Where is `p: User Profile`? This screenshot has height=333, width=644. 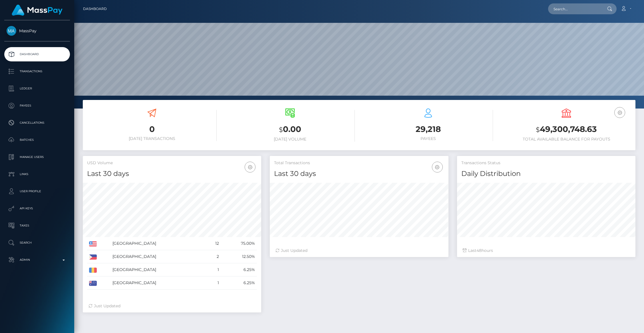
p: User Profile is located at coordinates (37, 191).